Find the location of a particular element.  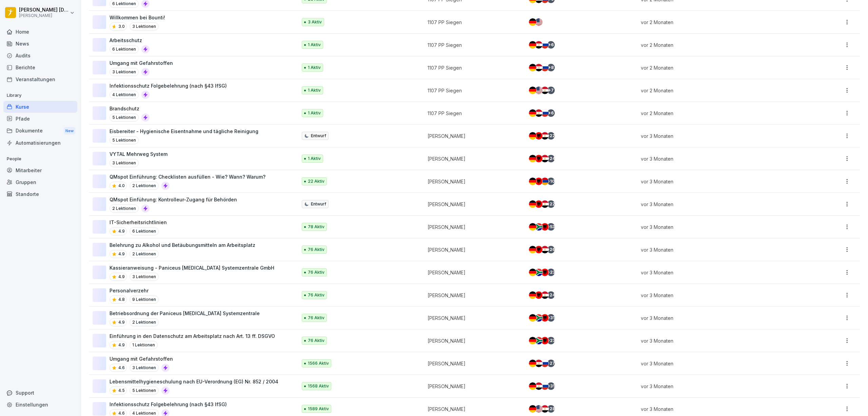

a: Kurse is located at coordinates (40, 106).